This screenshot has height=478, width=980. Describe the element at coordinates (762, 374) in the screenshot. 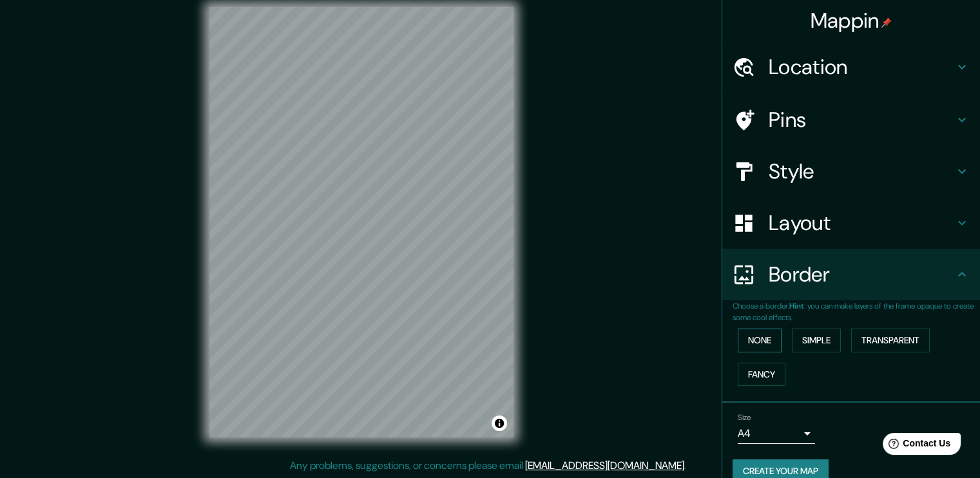

I see `button: Fancy` at that location.